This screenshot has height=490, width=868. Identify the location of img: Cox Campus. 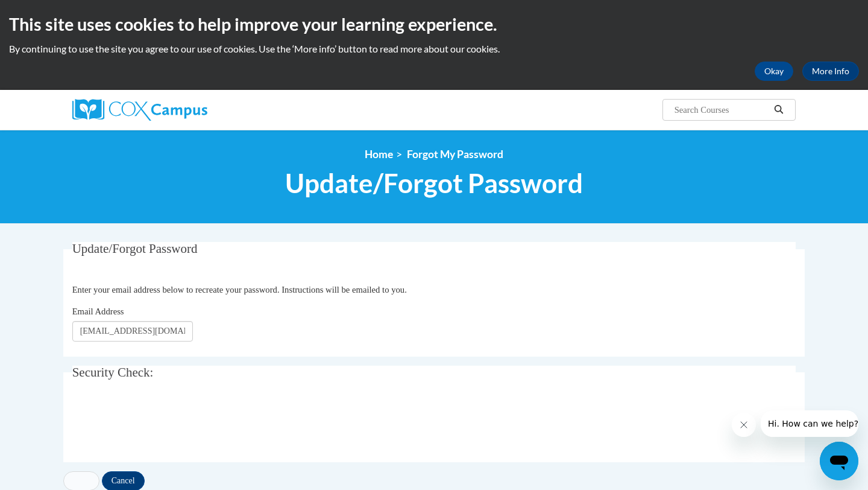
(140, 110).